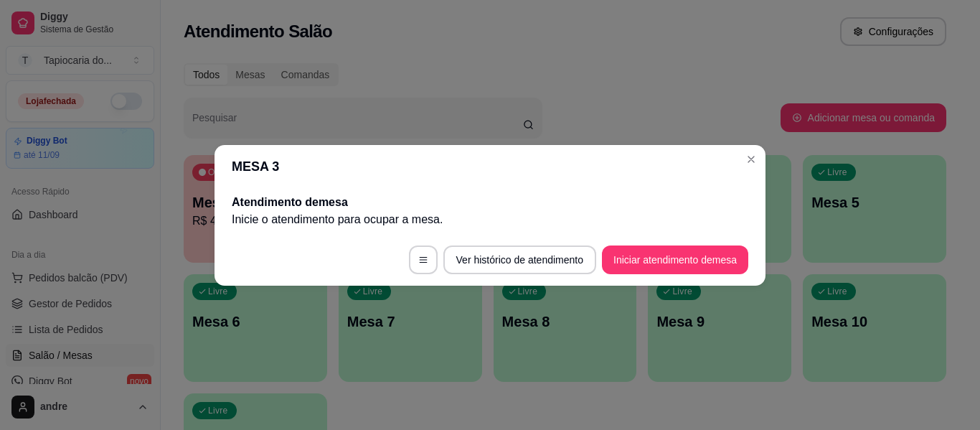 This screenshot has width=980, height=430. What do you see at coordinates (490, 166) in the screenshot?
I see `header: MESA 3` at bounding box center [490, 166].